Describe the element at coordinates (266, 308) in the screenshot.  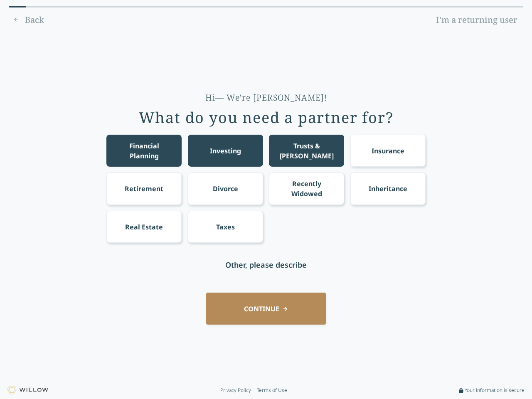
I see `button: CONTINUE` at that location.